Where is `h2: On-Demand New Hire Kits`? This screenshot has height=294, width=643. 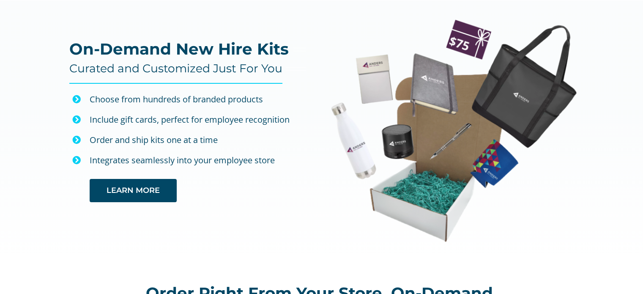 h2: On-Demand New Hire Kits is located at coordinates (179, 49).